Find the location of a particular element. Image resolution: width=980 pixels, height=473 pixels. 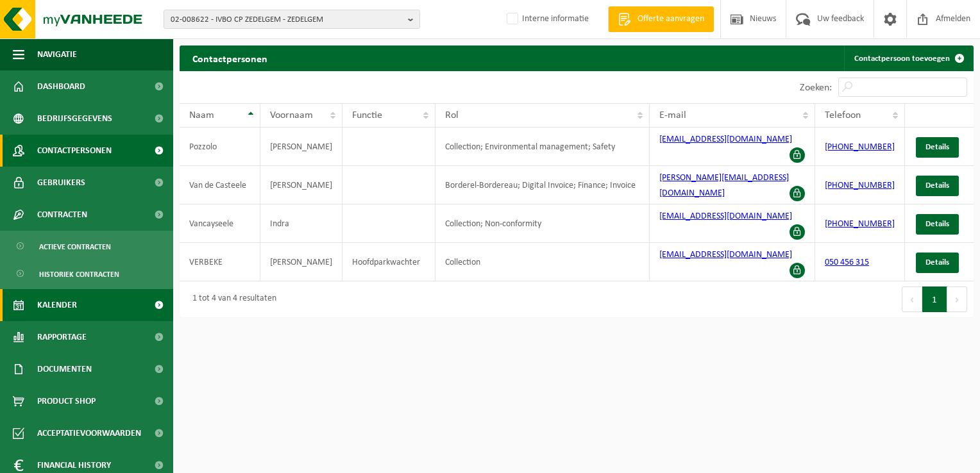

span: Gebruikers is located at coordinates (61, 183).